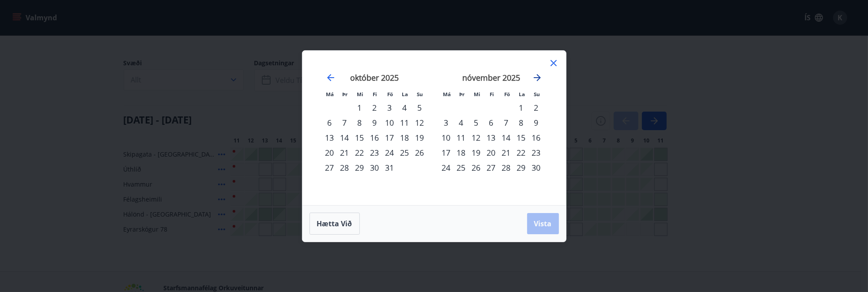  I want to click on td: Choose sunnudagur, 9. nóvember 2025 as your check-in date. It’s available., so click(536, 122).